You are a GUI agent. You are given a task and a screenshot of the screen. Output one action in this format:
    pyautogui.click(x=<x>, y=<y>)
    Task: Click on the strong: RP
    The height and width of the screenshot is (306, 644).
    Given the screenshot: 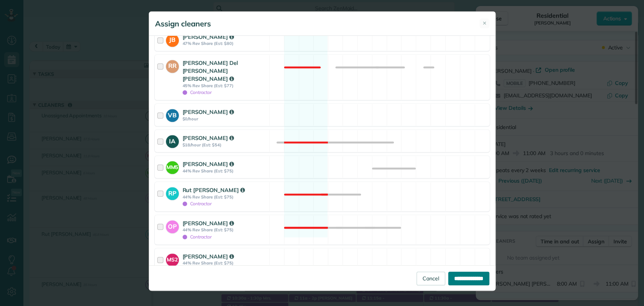 What is the action you would take?
    pyautogui.click(x=172, y=192)
    